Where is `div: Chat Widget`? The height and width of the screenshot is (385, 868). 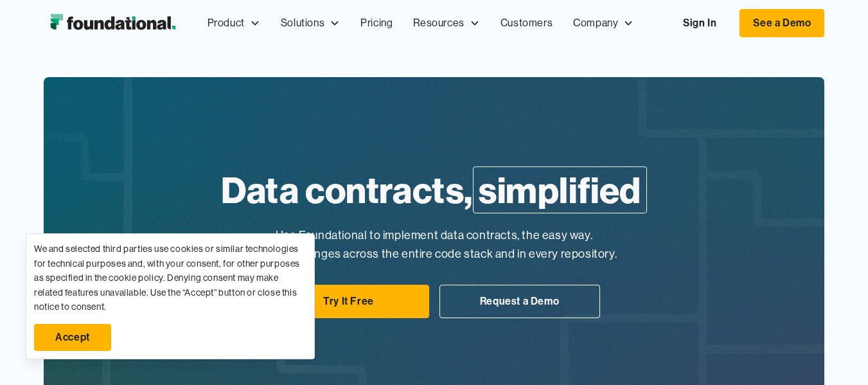 div: Chat Widget is located at coordinates (835, 353).